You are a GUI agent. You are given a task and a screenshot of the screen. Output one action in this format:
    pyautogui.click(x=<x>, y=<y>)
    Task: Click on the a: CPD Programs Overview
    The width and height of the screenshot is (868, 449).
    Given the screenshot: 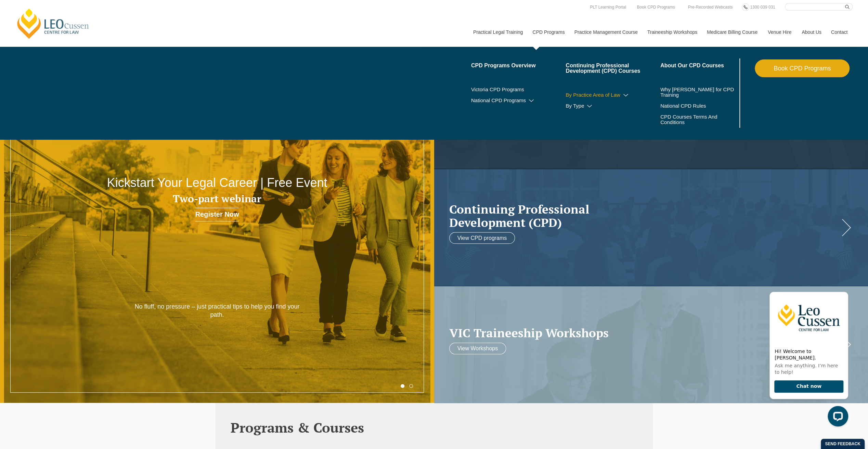 What is the action you would take?
    pyautogui.click(x=518, y=66)
    